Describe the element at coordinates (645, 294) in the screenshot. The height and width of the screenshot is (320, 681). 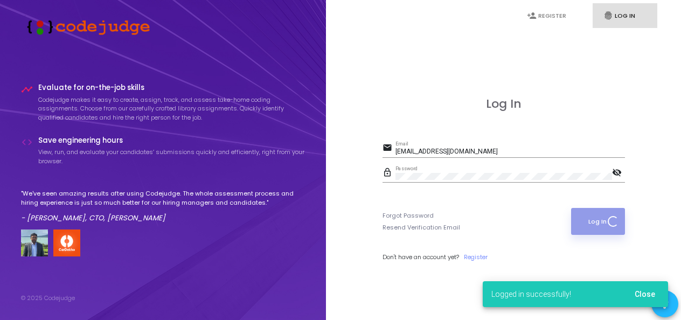
I see `button: Close` at that location.